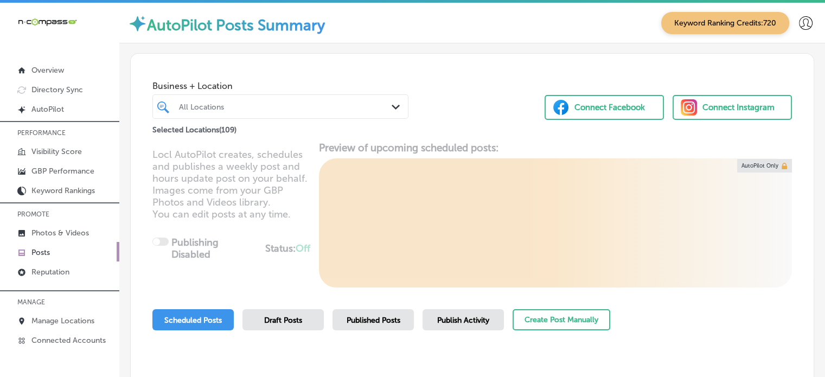  I want to click on span: Scheduled Posts, so click(193, 320).